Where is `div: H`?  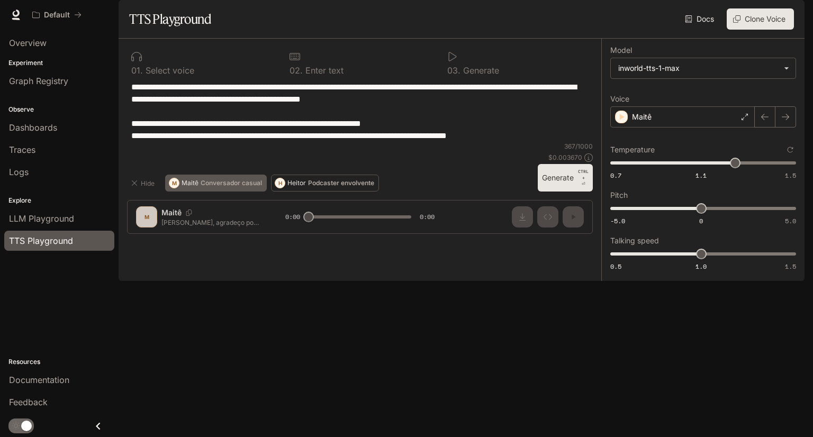
div: H is located at coordinates (280, 183).